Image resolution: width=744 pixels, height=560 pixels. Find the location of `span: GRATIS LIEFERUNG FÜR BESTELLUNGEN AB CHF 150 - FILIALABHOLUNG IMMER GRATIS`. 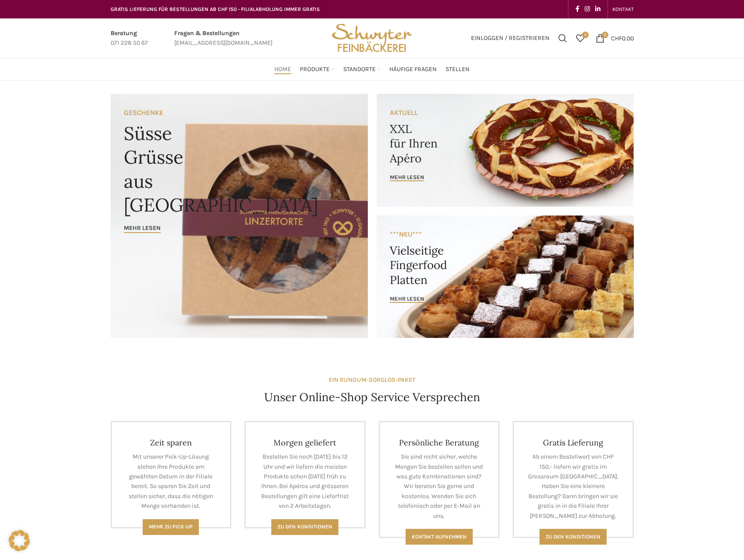

span: GRATIS LIEFERUNG FÜR BESTELLUNGEN AB CHF 150 - FILIALABHOLUNG IMMER GRATIS is located at coordinates (215, 9).